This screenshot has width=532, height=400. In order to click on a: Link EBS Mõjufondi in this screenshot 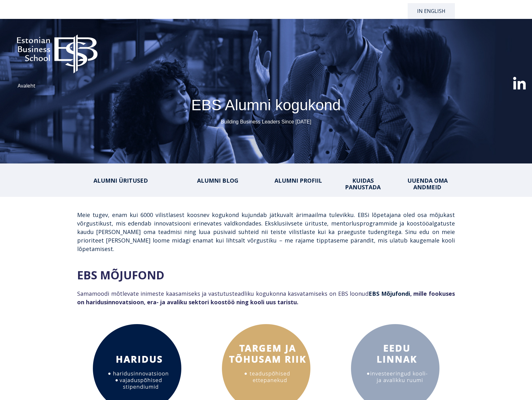, I will do `click(390, 294)`.